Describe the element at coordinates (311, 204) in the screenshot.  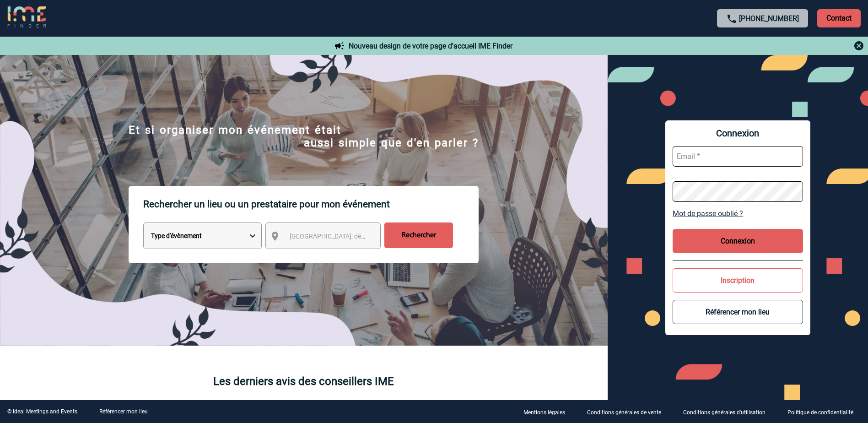
I see `p: Rechercher un lieu ou un prestataire pour mon événement` at that location.